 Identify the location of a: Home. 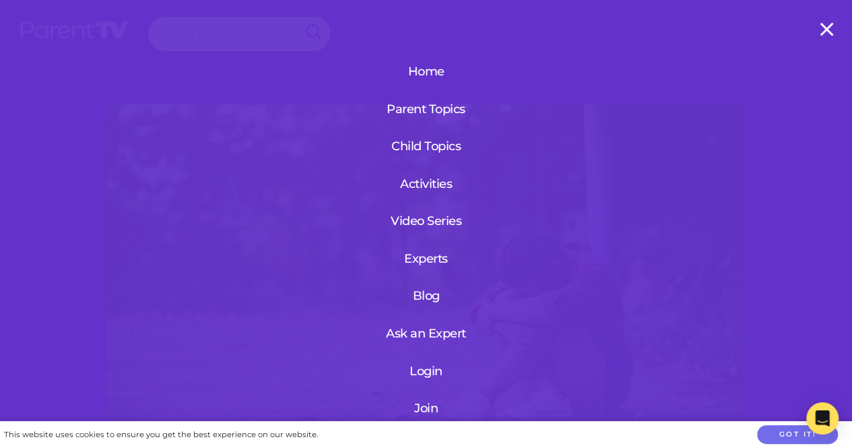
(426, 71).